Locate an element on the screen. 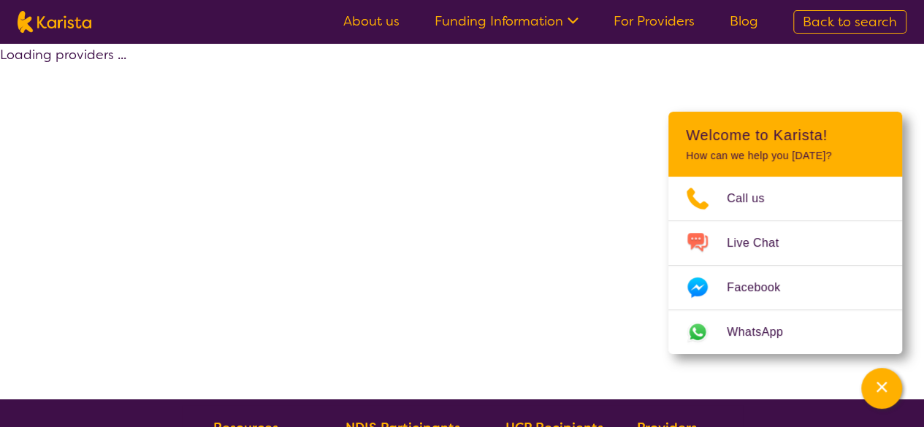  a: Back to search is located at coordinates (850, 22).